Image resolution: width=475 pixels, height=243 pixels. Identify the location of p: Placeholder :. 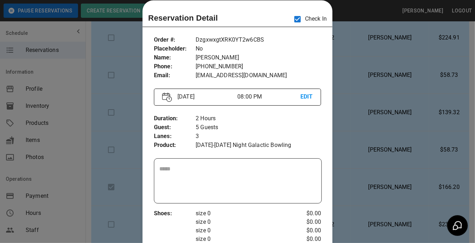
(175, 49).